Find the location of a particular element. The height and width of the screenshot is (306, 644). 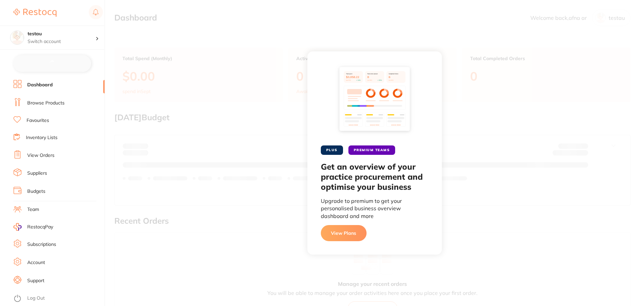

a: Log Out is located at coordinates (36, 298).